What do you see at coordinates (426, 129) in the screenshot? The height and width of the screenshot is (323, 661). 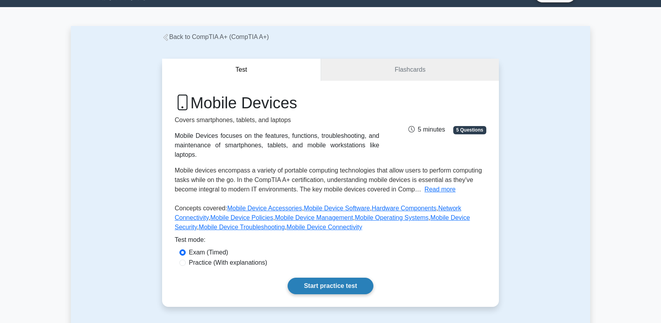 I see `span: 5 minutes` at bounding box center [426, 129].